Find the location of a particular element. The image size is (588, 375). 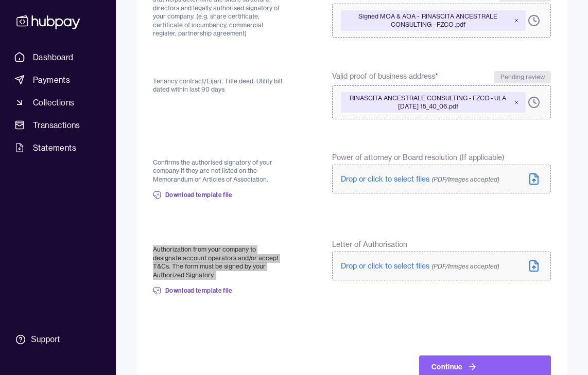

div: Support is located at coordinates (45, 340).